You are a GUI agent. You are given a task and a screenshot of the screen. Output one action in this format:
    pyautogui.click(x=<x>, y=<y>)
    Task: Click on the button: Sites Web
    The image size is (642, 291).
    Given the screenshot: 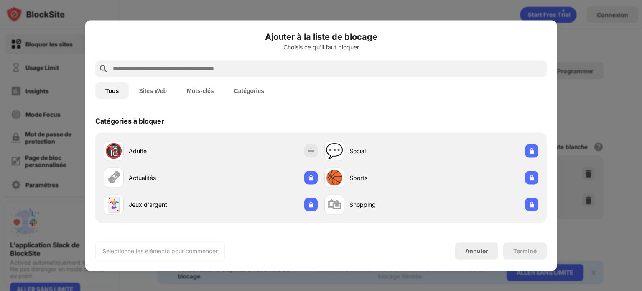 What is the action you would take?
    pyautogui.click(x=153, y=90)
    